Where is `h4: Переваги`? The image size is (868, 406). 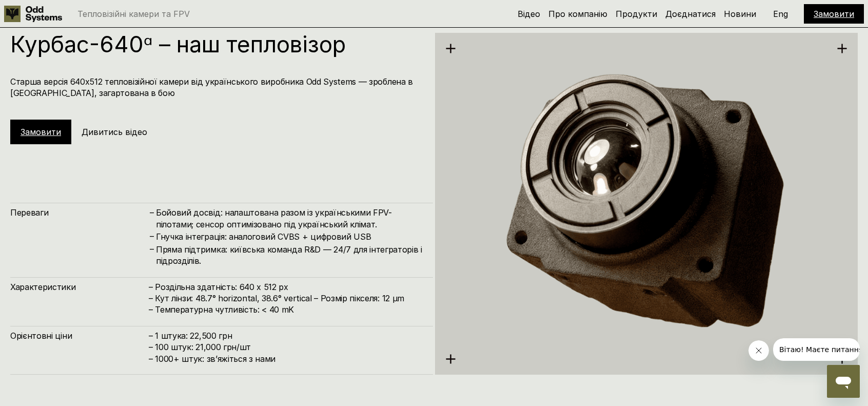 h4: Переваги is located at coordinates (79, 212).